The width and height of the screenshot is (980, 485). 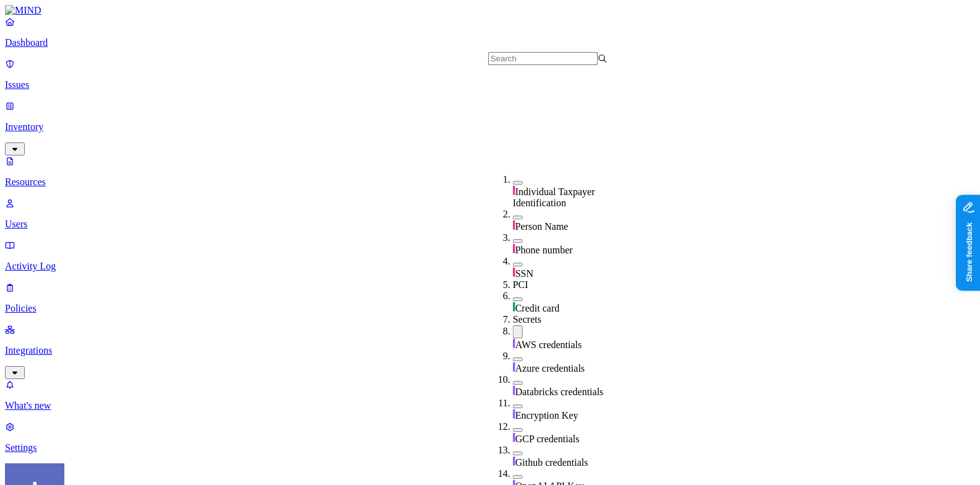 I want to click on span: Encryption Key, so click(x=546, y=415).